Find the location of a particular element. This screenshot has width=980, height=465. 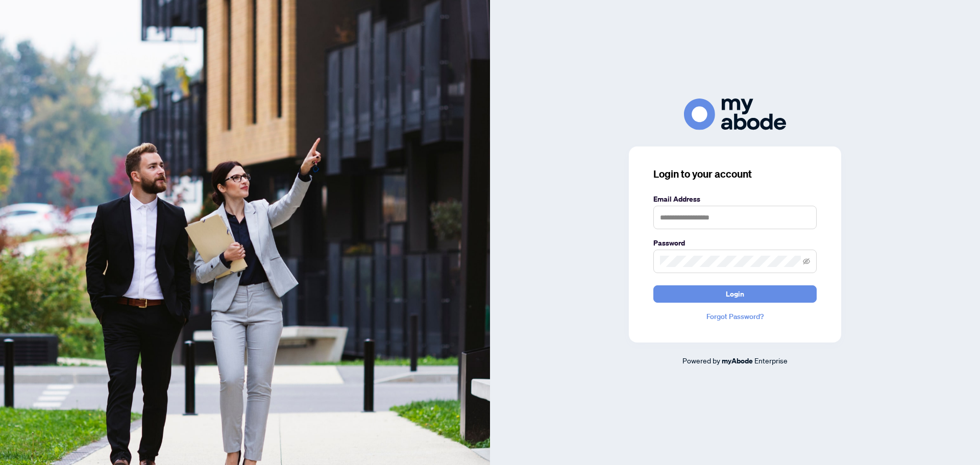

label: Password is located at coordinates (735, 243).